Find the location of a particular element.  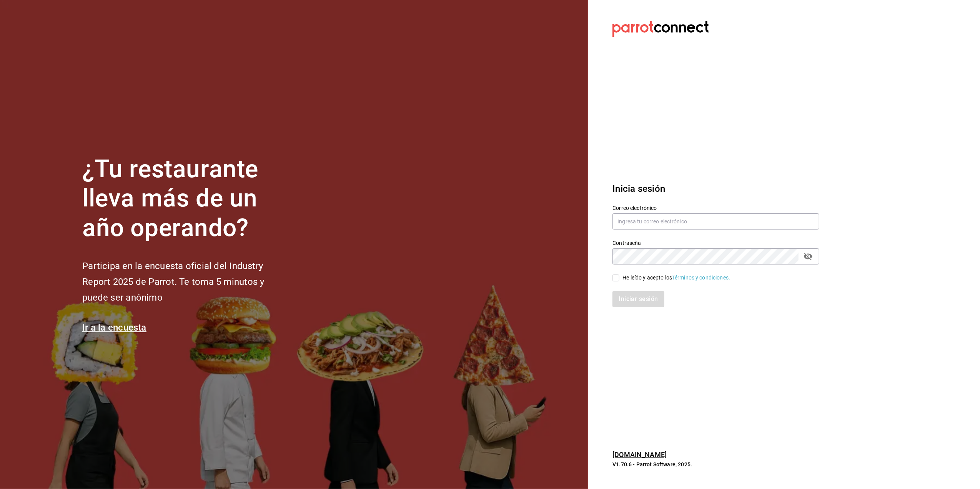

label: Contraseña is located at coordinates (715, 243).